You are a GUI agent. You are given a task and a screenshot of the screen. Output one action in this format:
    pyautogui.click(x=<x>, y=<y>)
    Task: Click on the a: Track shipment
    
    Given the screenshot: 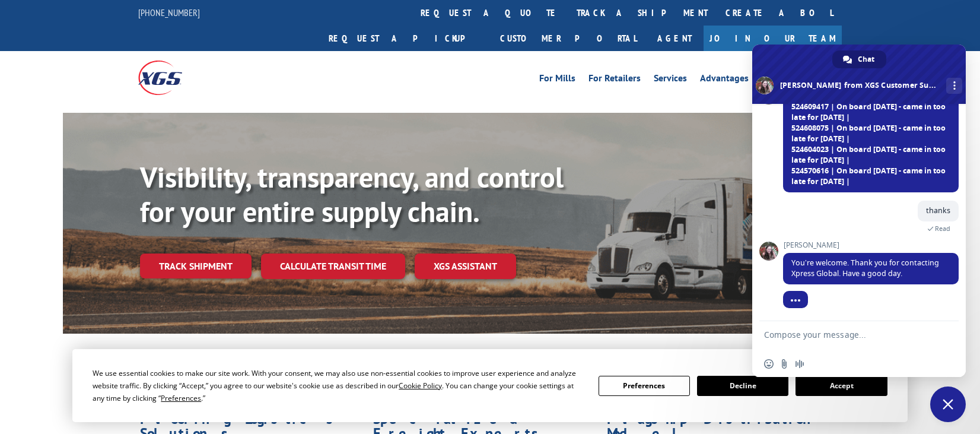 What is the action you would take?
    pyautogui.click(x=196, y=266)
    